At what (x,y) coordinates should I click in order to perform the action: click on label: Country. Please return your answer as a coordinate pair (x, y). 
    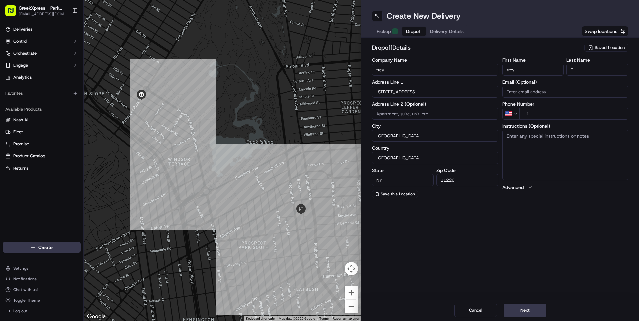
    Looking at the image, I should click on (435, 148).